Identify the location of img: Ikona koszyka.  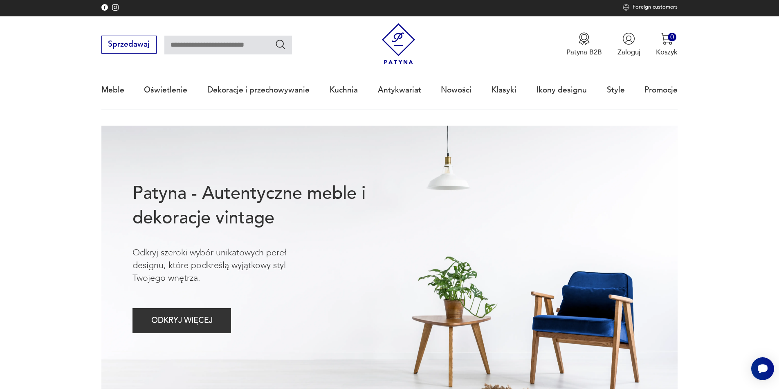
(666, 38).